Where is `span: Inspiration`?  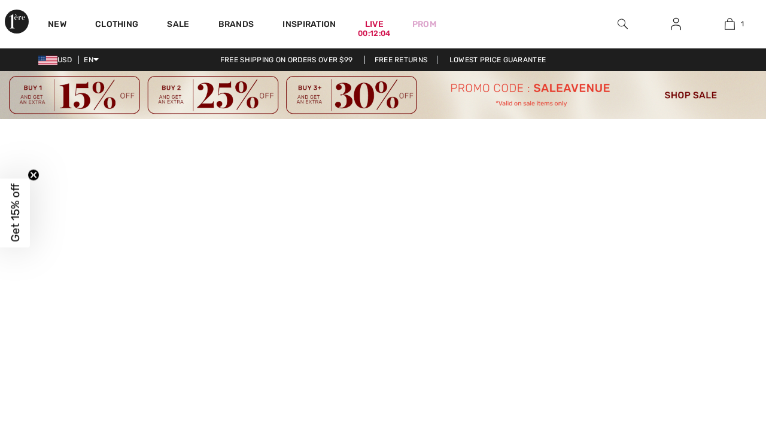
span: Inspiration is located at coordinates (309, 25).